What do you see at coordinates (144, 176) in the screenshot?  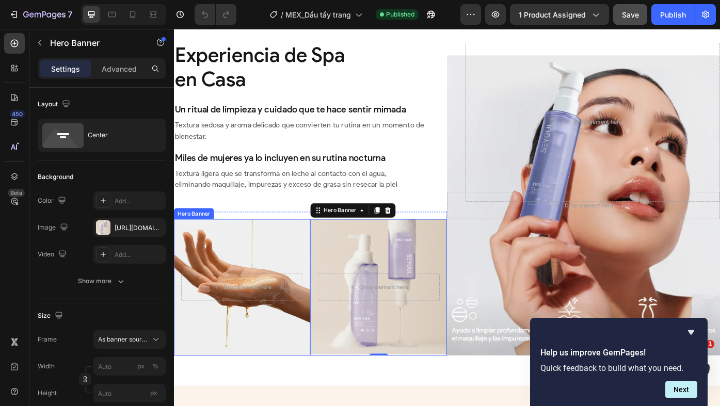 I see `p: eliminando maquillaje, impurezas y exceso de grasa sin resecar la piel` at bounding box center [144, 176].